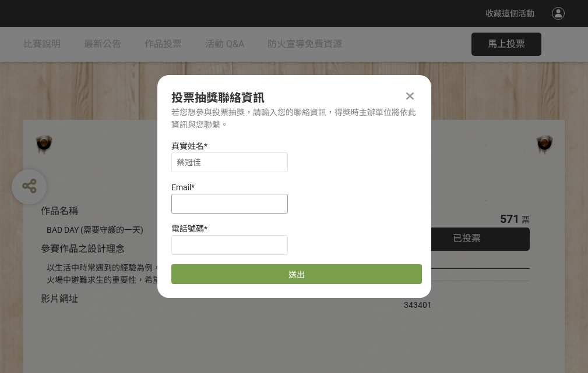 The width and height of the screenshot is (588, 373). Describe the element at coordinates (102, 44) in the screenshot. I see `a: 最新公告` at that location.